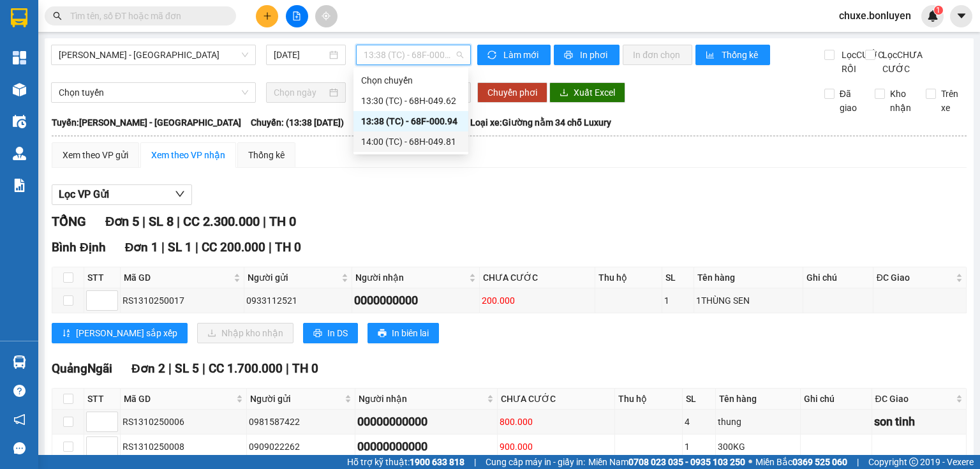 This screenshot has height=469, width=980. Describe the element at coordinates (850, 101) in the screenshot. I see `span: Đã giao` at that location.